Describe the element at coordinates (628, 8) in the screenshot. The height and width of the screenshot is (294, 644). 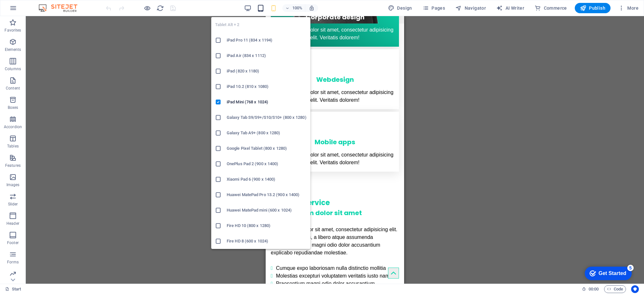
I see `button: More` at that location.